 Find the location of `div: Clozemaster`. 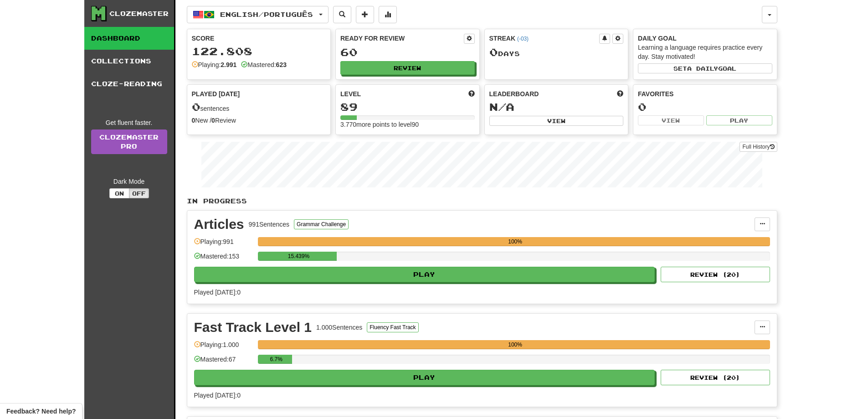

div: Clozemaster is located at coordinates (139, 14).